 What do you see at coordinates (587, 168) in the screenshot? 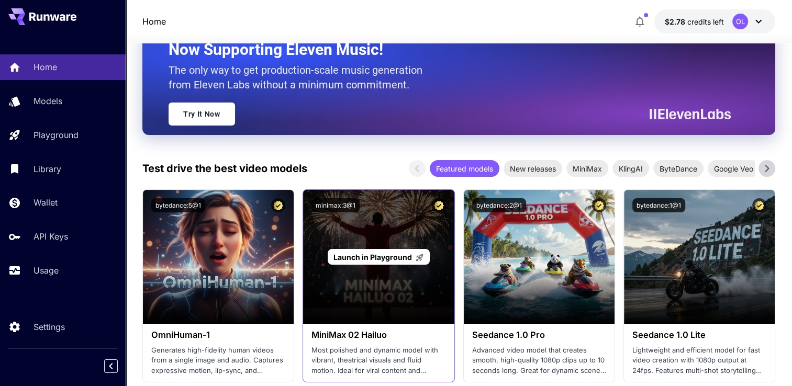
I see `span: MiniMax` at bounding box center [587, 168].